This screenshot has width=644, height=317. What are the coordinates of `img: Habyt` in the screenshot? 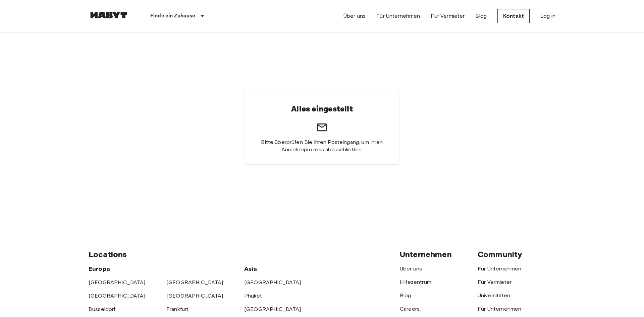 It's located at (109, 15).